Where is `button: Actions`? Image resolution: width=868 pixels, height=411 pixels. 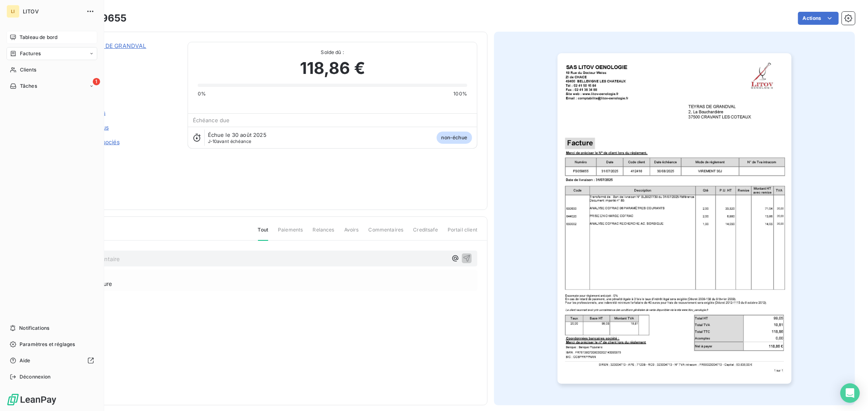 button: Actions is located at coordinates (818, 18).